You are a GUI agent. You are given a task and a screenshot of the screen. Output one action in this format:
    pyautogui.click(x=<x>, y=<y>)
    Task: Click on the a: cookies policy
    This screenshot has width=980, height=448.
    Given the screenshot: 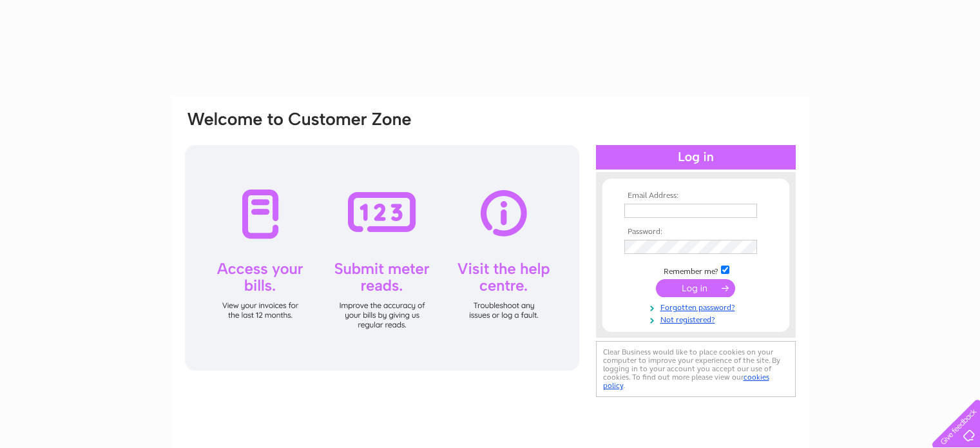 What is the action you would take?
    pyautogui.click(x=686, y=381)
    